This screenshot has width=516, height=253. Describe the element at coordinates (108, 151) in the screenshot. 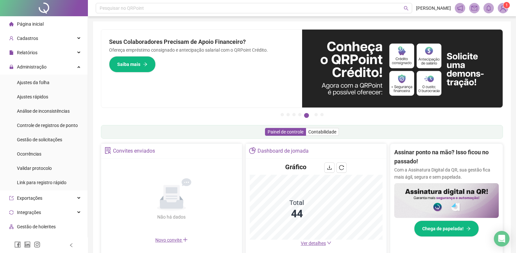

I see `span: solution` at that location.